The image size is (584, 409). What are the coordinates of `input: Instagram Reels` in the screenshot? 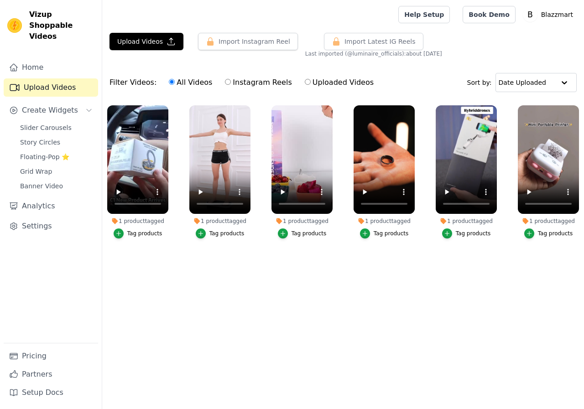 It's located at (228, 82).